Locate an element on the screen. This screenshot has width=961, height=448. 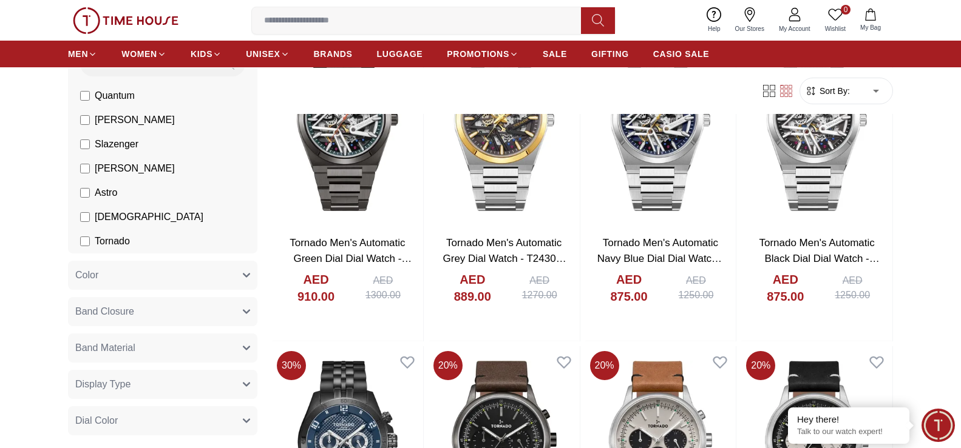
input: Slazenger is located at coordinates (85, 144).